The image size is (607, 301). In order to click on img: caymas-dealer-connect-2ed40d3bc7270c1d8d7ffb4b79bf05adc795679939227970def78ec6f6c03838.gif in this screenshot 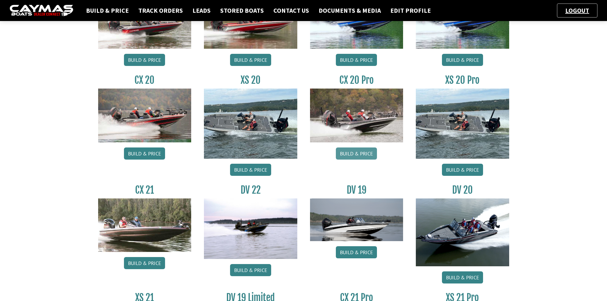, I will do `click(41, 11)`.